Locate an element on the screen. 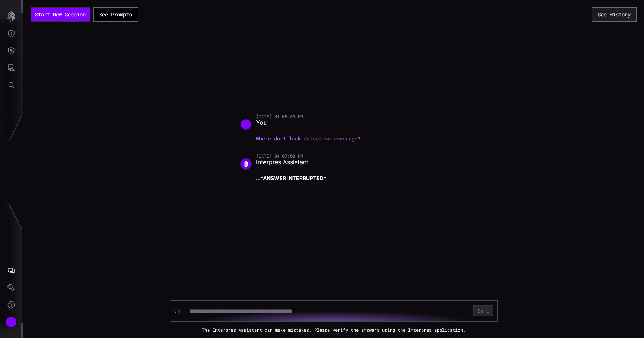 The height and width of the screenshot is (338, 644). p: Where do I lack detection coverage? is located at coordinates (338, 138).